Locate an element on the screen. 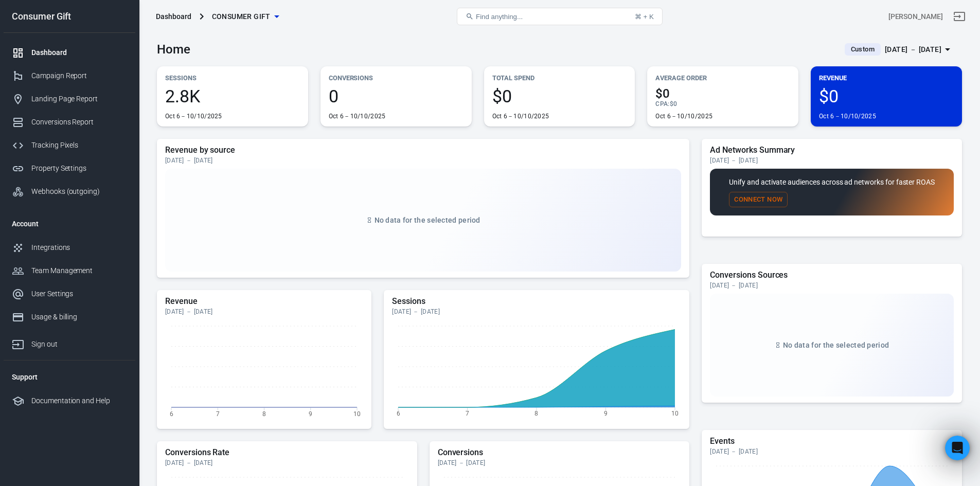 The height and width of the screenshot is (486, 980). a: Tracking Pixels is located at coordinates (70, 145).